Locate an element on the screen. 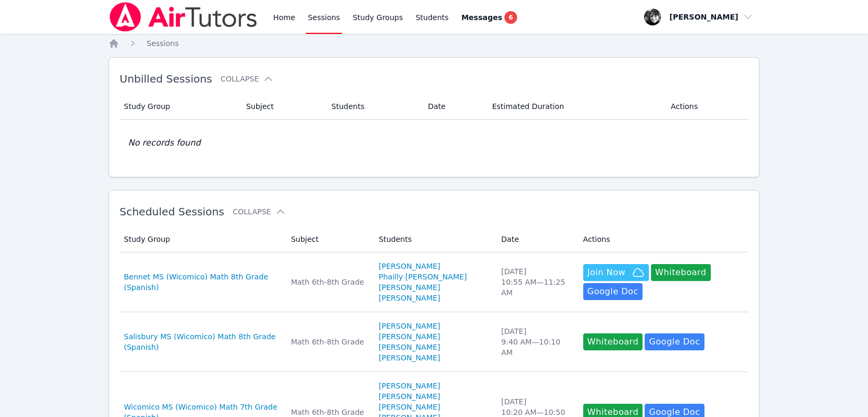 The image size is (868, 417). img: Air Tutors is located at coordinates (183, 17).